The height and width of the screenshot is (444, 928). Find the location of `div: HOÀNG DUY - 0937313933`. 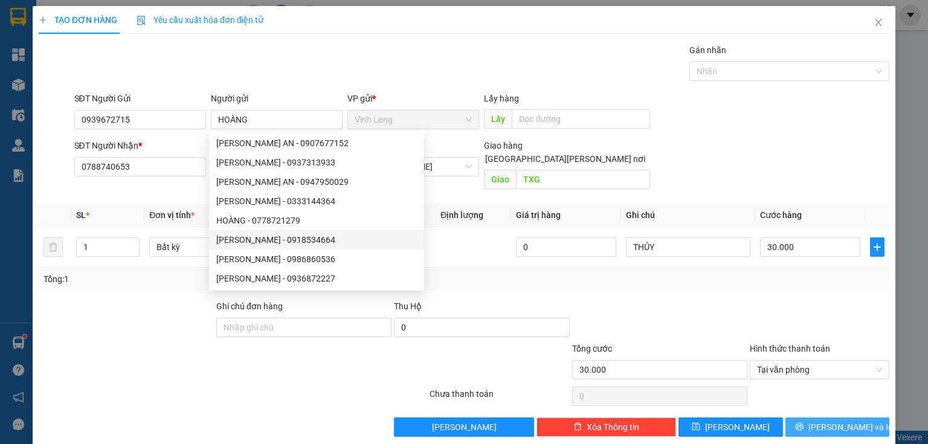

div: HOÀNG DUY - 0937313933 is located at coordinates (317, 162).